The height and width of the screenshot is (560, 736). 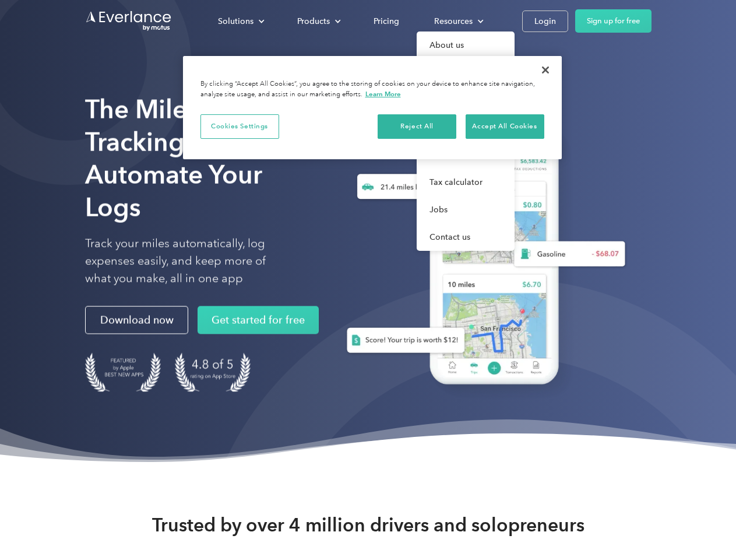 What do you see at coordinates (373, 89) in the screenshot?
I see `div: By clicking “Accept All Cookies”, you agree to the storing of cookies on your device to enhance s...` at bounding box center [373, 89].